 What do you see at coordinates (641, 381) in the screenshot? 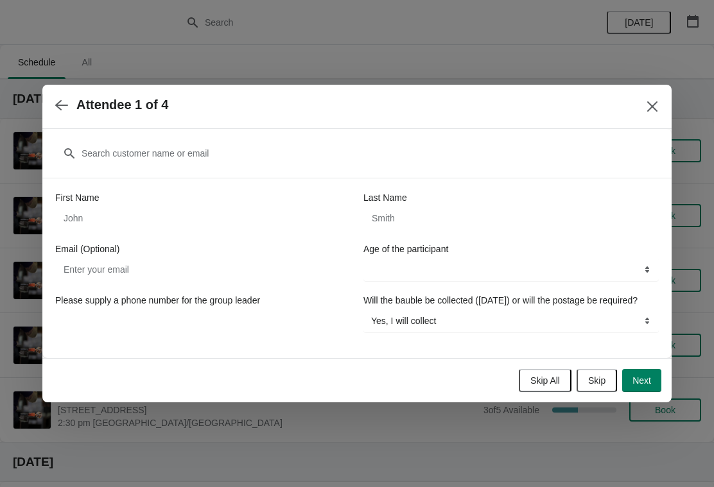
I see `span: Next` at bounding box center [641, 381].